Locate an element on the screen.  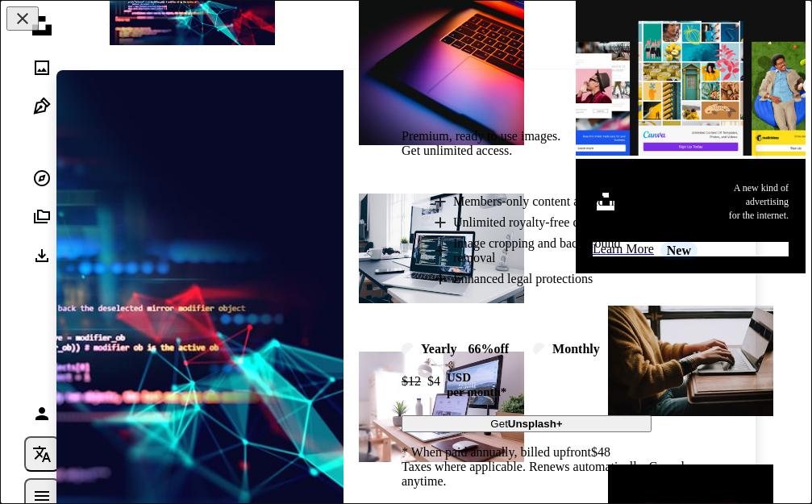
button: GetUnsplash+ is located at coordinates (526, 423).